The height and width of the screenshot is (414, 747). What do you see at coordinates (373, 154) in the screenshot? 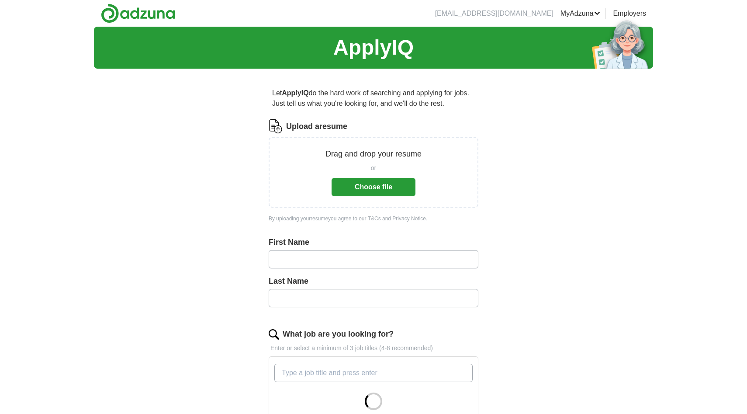
I see `p: Drag and drop your resume` at bounding box center [373, 154].